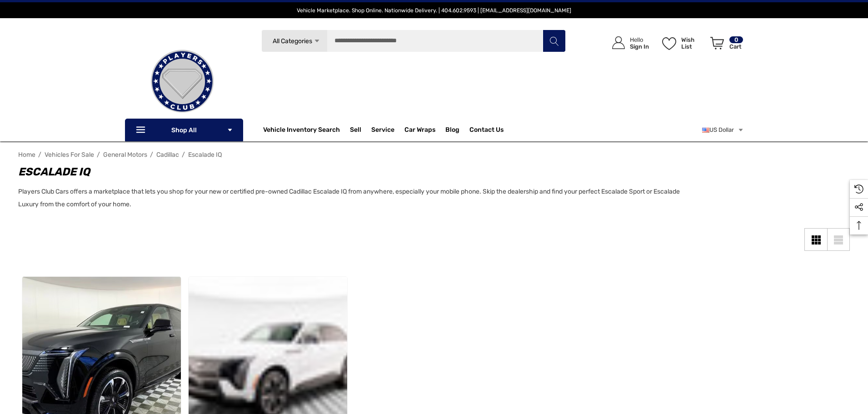  What do you see at coordinates (167, 154) in the screenshot?
I see `a: Cadillac` at bounding box center [167, 154].